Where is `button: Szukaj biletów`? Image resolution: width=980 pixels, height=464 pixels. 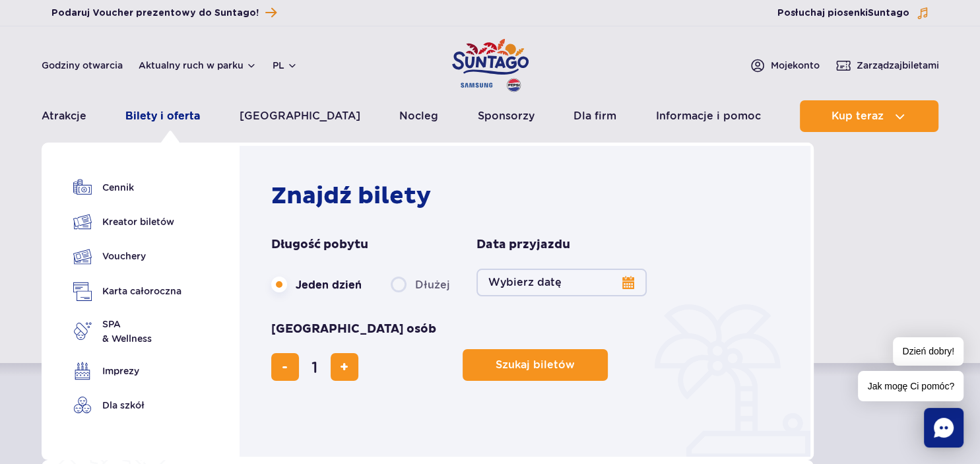 button: Szukaj biletów is located at coordinates (535, 365).